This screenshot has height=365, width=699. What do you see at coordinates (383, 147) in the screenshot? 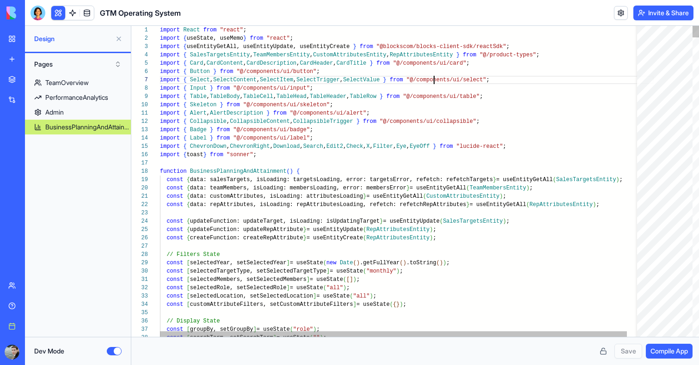
I see `span: Filter` at bounding box center [383, 147].